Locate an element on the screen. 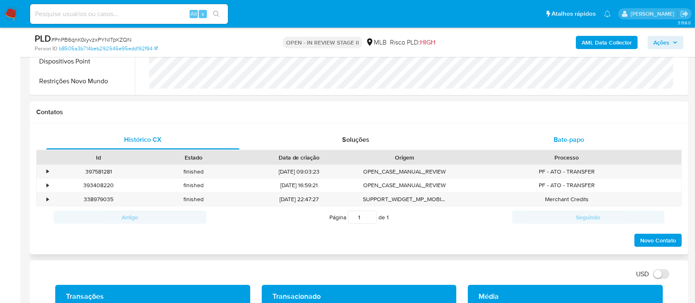 This screenshot has width=695, height=303. button: Dispositivos Point is located at coordinates (83, 61).